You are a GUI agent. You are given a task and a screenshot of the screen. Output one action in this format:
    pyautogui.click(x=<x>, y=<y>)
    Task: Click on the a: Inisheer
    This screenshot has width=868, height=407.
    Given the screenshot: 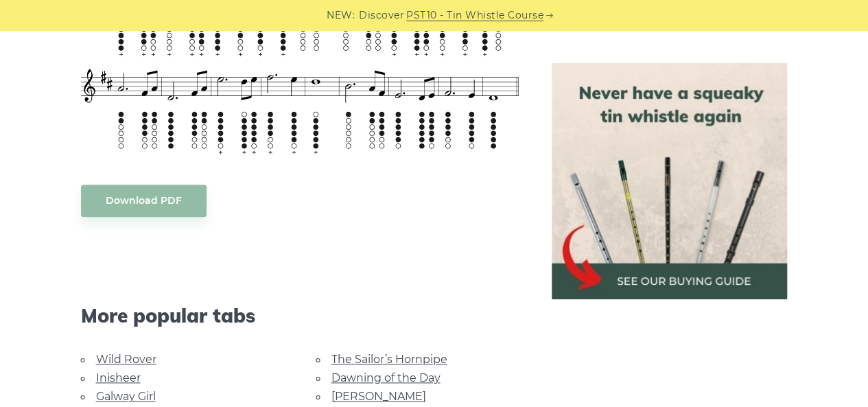 What is the action you would take?
    pyautogui.click(x=118, y=377)
    